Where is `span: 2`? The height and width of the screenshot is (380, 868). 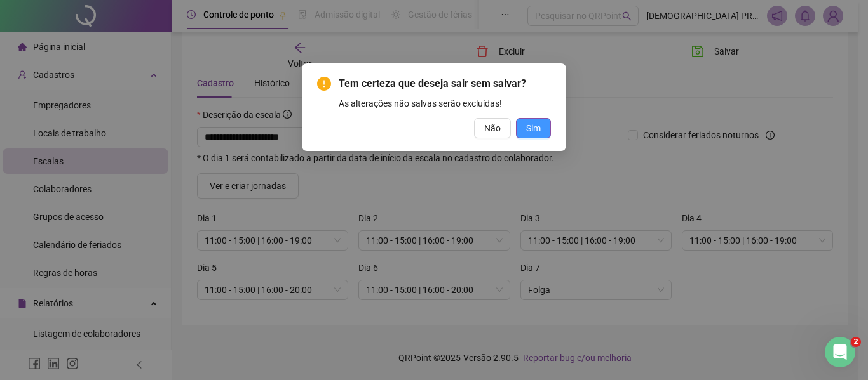 span: 2 is located at coordinates (856, 342).